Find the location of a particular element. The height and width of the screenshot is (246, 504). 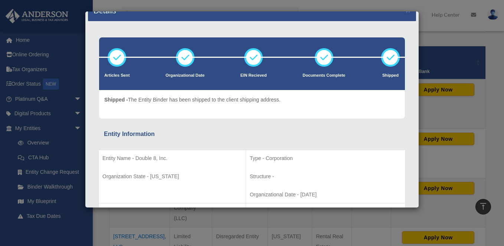

p: Entity Name - Double 8, Inc. is located at coordinates (172, 158).